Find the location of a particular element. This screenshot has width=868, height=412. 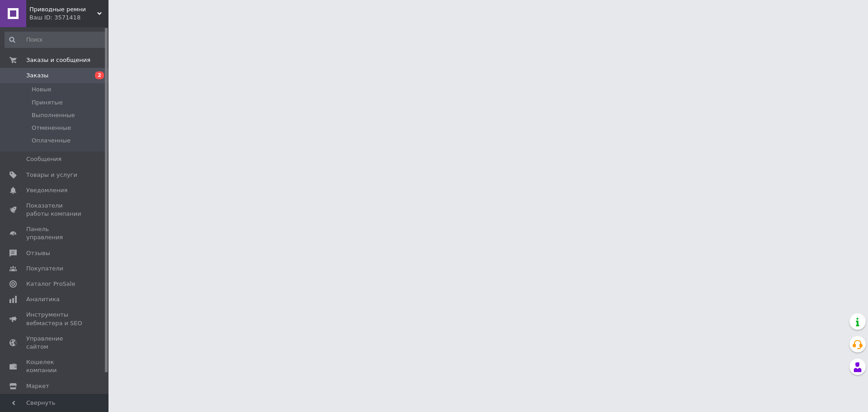

span: Принятые is located at coordinates (47, 103).